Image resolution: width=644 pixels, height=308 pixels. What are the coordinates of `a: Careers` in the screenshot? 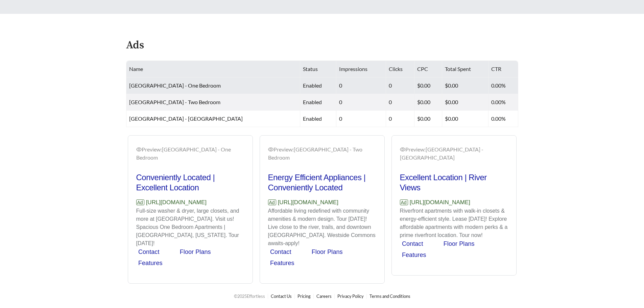 It's located at (324, 296).